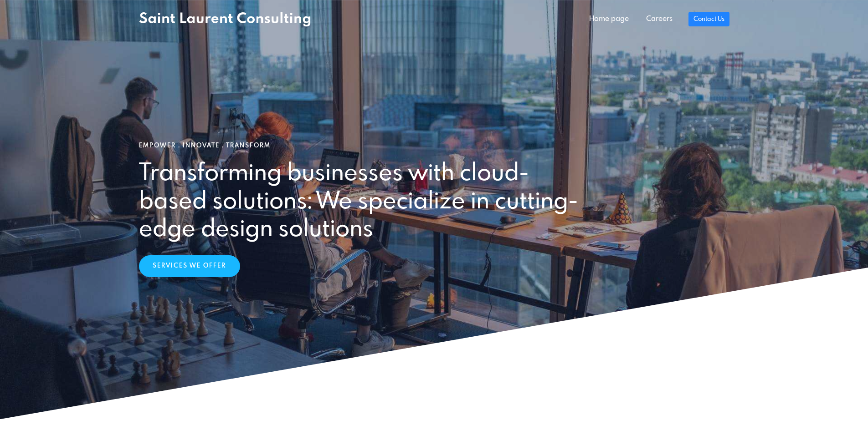 This screenshot has width=868, height=430. What do you see at coordinates (708, 19) in the screenshot?
I see `a: Contact Us` at bounding box center [708, 19].